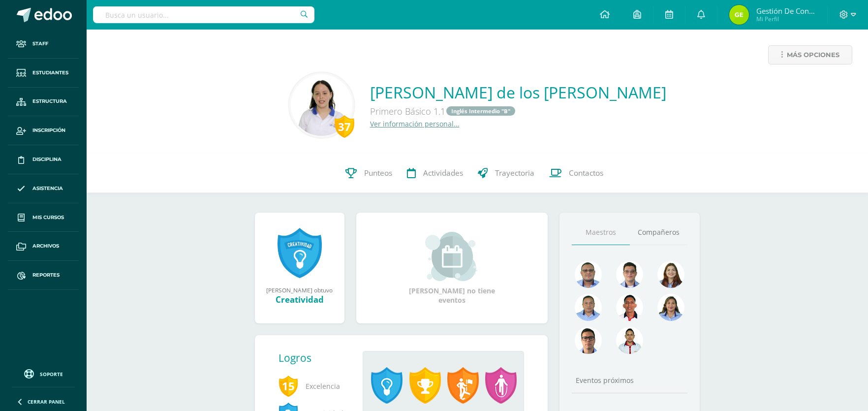  I want to click on a: Trayectoria, so click(506, 174).